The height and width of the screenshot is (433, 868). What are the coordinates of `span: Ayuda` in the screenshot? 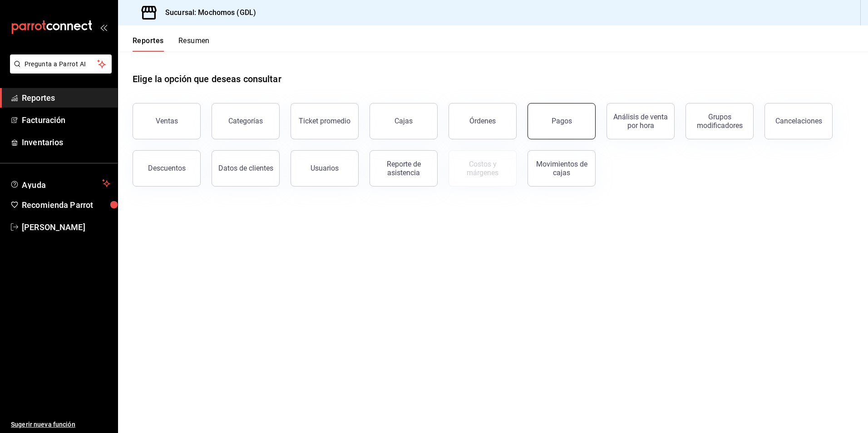 It's located at (60, 183).